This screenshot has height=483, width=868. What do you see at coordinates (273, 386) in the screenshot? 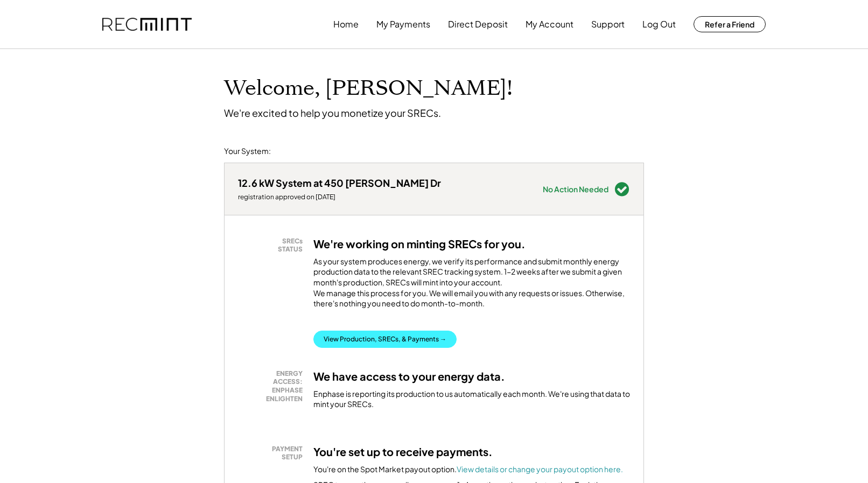
I see `div: ENERGY ACCESS: ENPHASE ENLIGHTEN` at bounding box center [273, 386].